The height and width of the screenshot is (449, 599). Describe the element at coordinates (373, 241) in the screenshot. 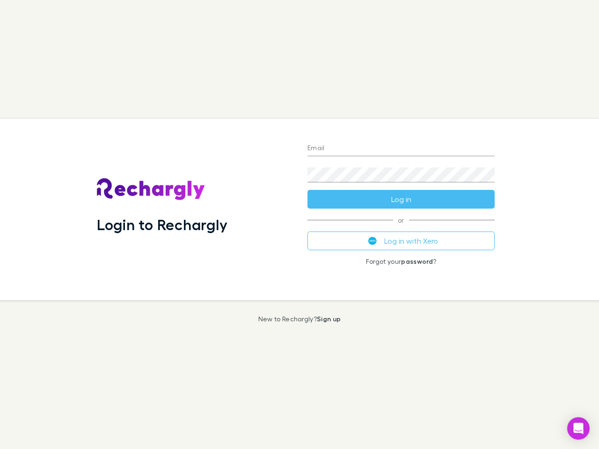

I see `img: Xero's logo` at that location.